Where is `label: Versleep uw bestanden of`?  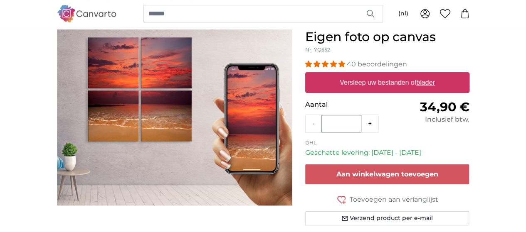 label: Versleep uw bestanden of is located at coordinates (387, 83).